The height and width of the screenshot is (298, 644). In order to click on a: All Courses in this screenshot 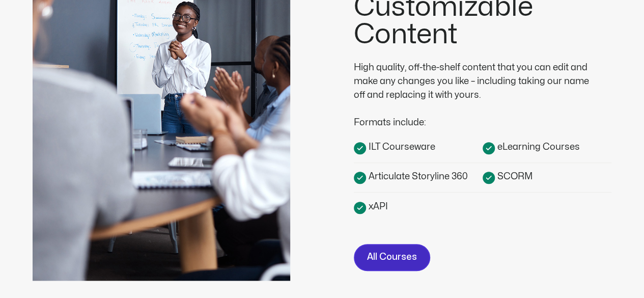, I will do `click(392, 257)`.